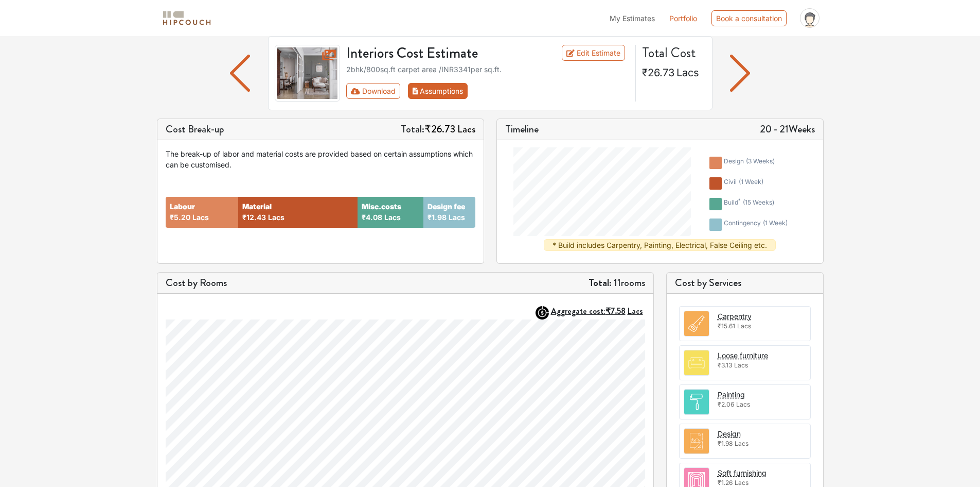 The height and width of the screenshot is (487, 980). Describe the element at coordinates (735, 316) in the screenshot. I see `button: Carpentry` at that location.